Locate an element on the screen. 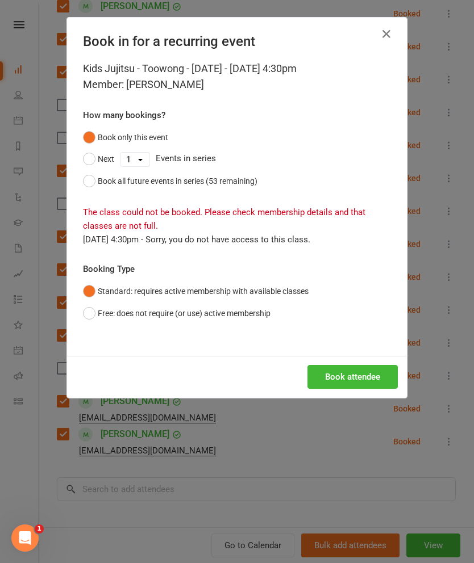 The image size is (474, 563). button: Book attendee is located at coordinates (352, 377).